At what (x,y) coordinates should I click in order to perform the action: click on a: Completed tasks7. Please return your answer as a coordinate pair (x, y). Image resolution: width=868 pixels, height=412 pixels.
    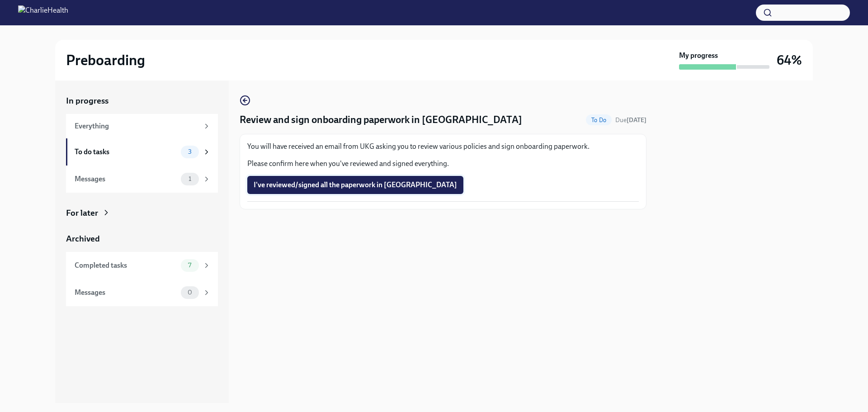
    Looking at the image, I should click on (142, 265).